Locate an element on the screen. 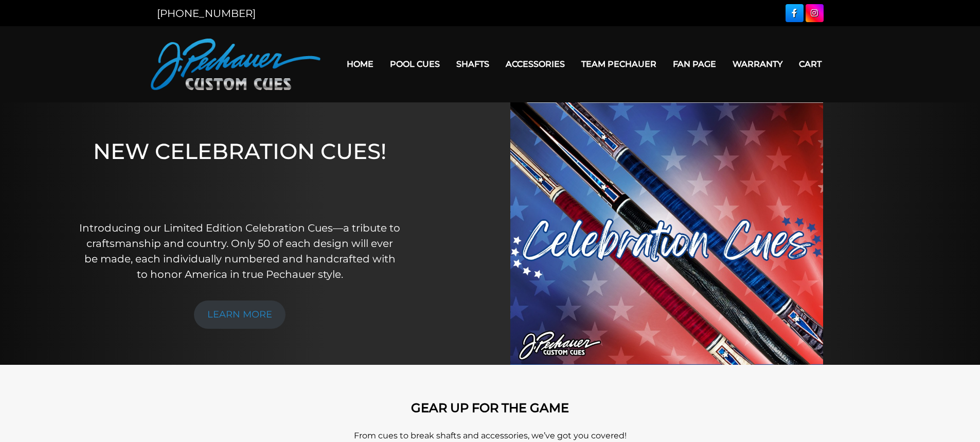 This screenshot has width=980, height=442. a: Accessories is located at coordinates (535, 64).